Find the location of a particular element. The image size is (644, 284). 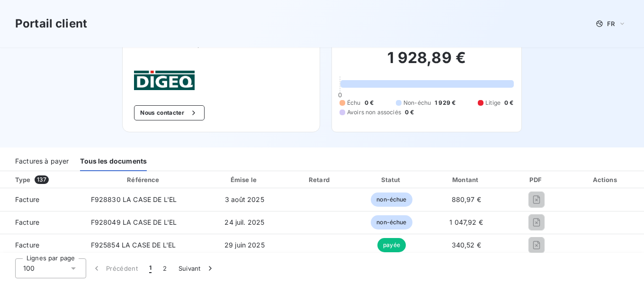

button: Nous contacter is located at coordinates (169, 113).